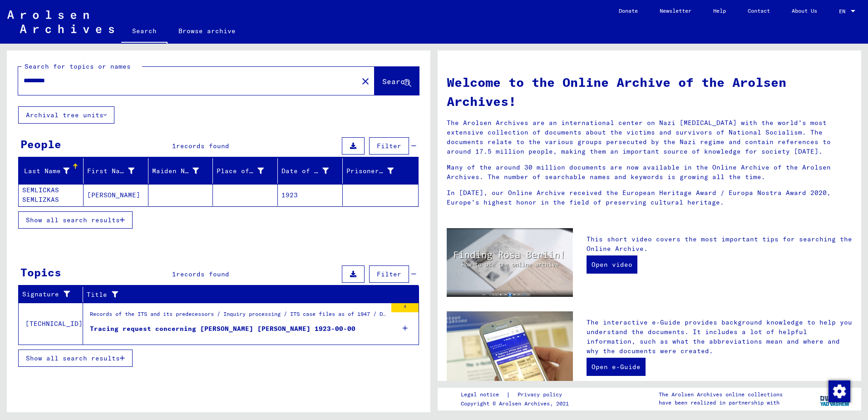 This screenshot has height=420, width=868. I want to click on mat-header-cell: Date of Birth, so click(310, 171).